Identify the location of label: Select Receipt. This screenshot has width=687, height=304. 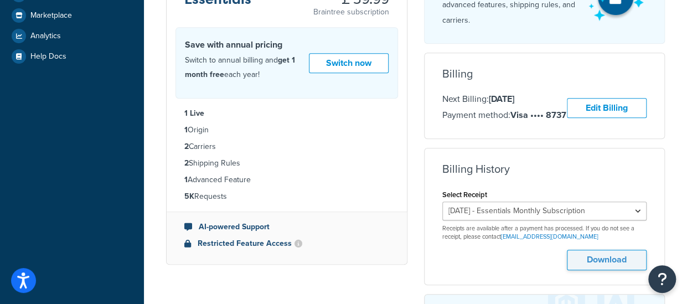
(465, 194).